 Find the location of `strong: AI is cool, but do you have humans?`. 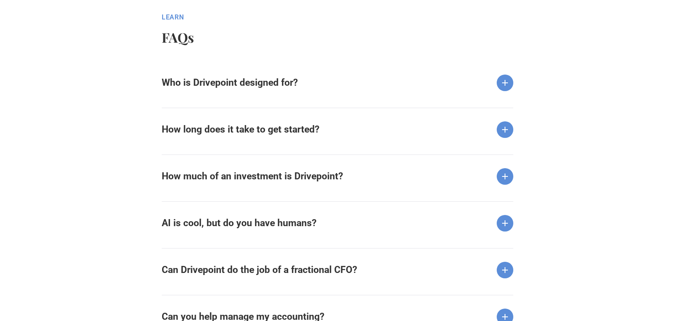

strong: AI is cool, but do you have humans? is located at coordinates (239, 223).